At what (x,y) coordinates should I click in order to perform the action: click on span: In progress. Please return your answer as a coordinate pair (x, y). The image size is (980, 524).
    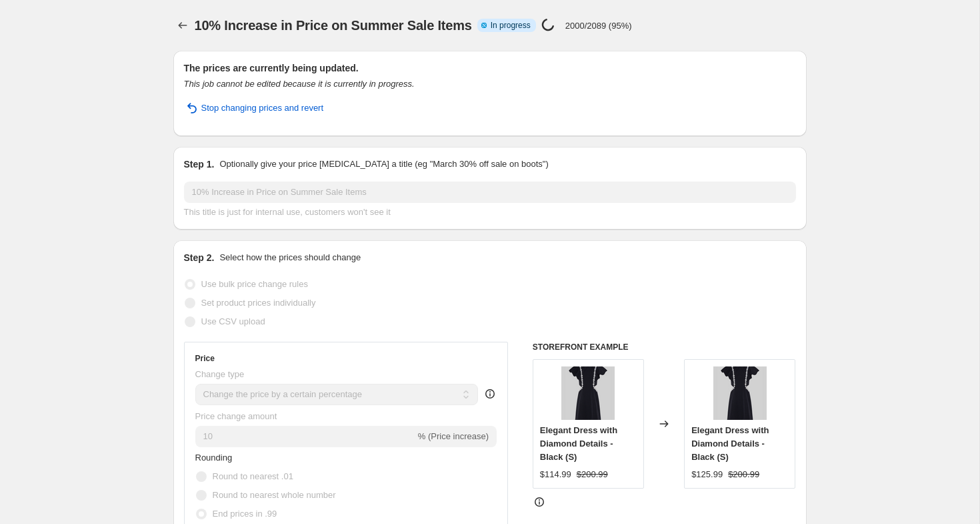
    Looking at the image, I should click on (510, 26).